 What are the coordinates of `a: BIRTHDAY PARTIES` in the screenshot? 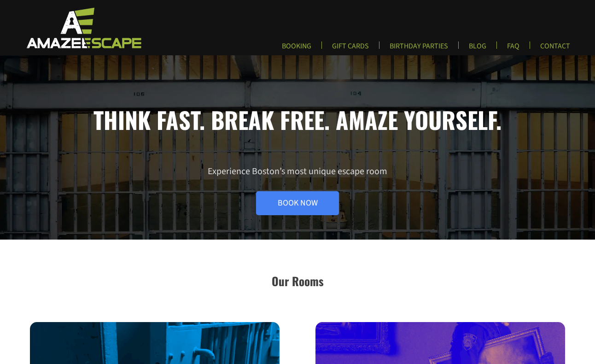 It's located at (419, 49).